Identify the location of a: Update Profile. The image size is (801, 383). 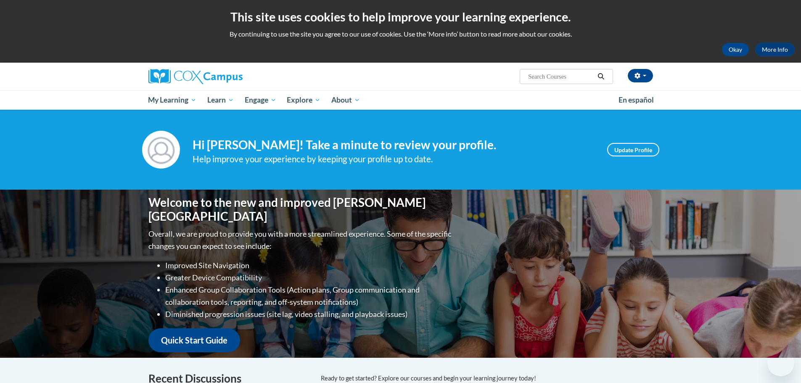
(633, 150).